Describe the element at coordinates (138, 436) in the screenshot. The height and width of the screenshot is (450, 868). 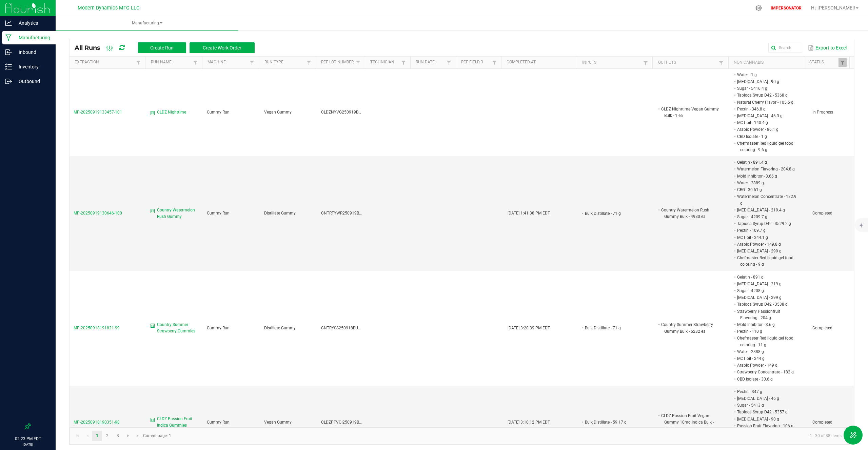
I see `a: Go to the last page` at that location.